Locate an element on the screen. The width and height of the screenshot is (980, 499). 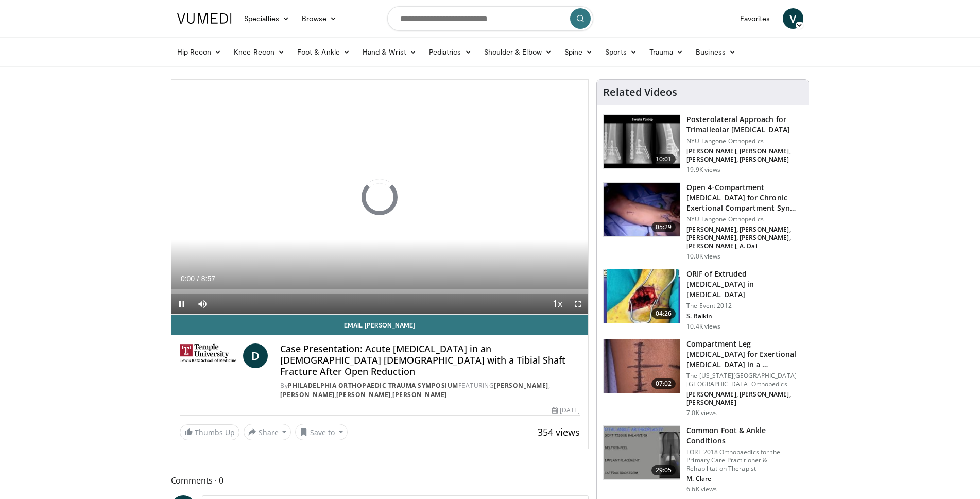
img: 6ece7218-3b5d-40f5-ae19-d9dd7468f08b.150x105_q85_crop-smart_upscale.jpg is located at coordinates (642, 453).